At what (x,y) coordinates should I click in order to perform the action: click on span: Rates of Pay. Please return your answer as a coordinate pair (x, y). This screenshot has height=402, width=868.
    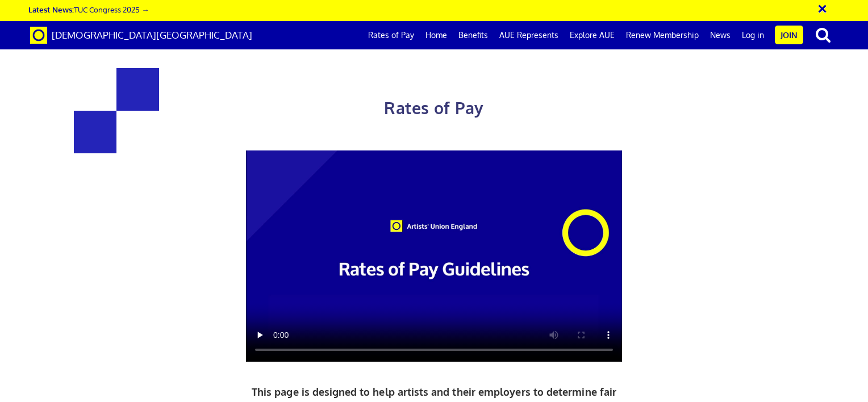
    Looking at the image, I should click on (433, 108).